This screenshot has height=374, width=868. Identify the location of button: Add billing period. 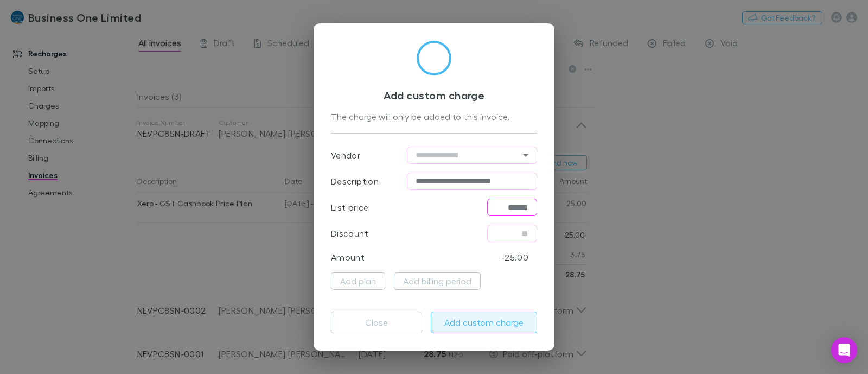
(437, 281).